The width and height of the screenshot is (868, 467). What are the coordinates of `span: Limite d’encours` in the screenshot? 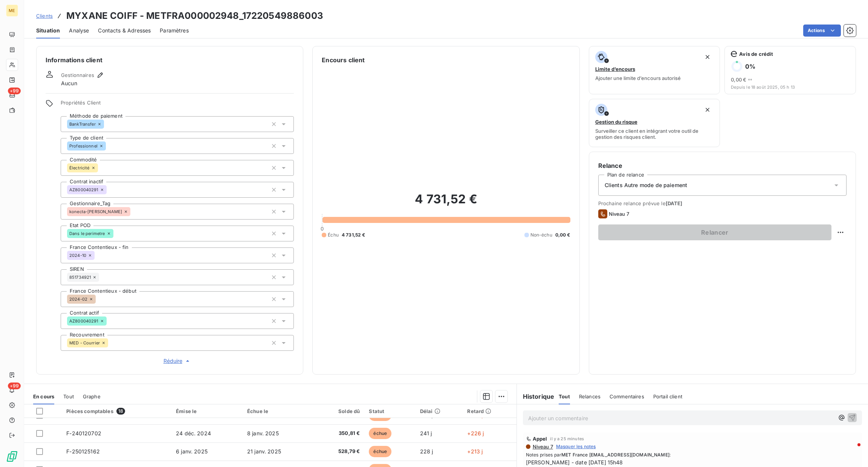 It's located at (616, 69).